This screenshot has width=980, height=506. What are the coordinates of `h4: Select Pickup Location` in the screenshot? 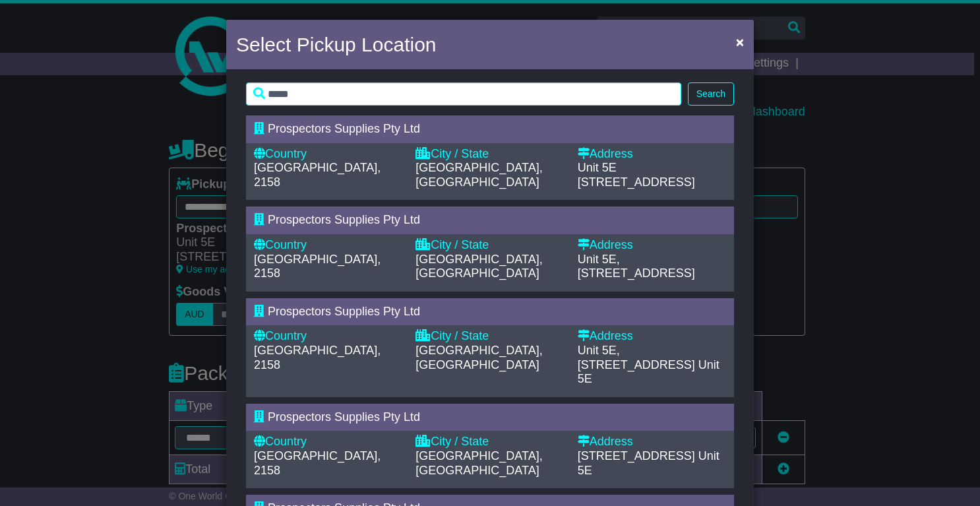 It's located at (336, 44).